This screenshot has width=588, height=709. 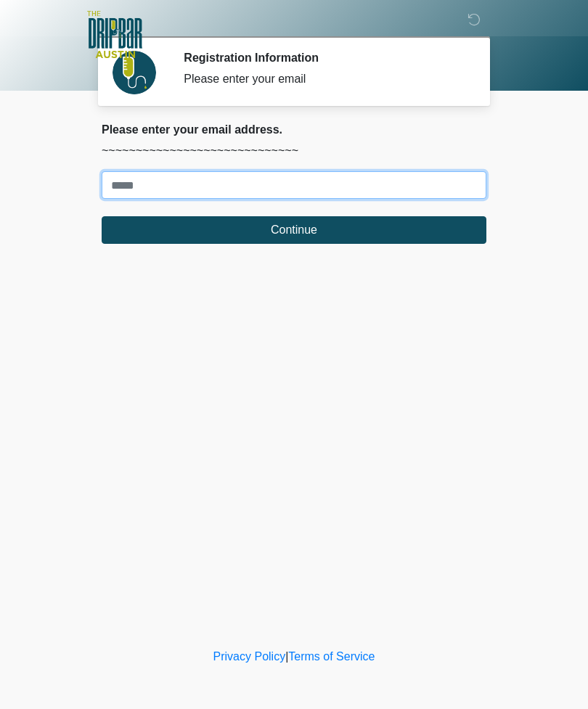 I want to click on button: Continue, so click(x=294, y=230).